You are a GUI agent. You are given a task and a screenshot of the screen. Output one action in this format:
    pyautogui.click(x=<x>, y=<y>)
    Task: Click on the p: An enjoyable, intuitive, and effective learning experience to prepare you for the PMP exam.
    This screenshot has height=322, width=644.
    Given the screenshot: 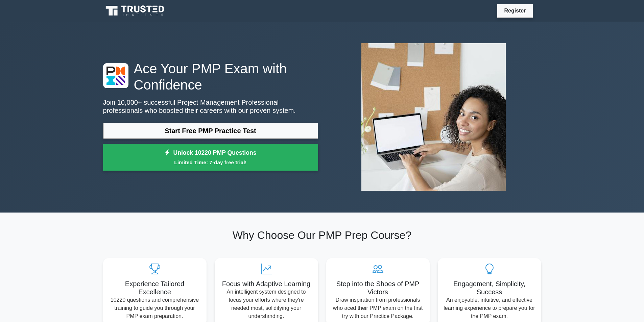 What is the action you would take?
    pyautogui.click(x=490, y=309)
    